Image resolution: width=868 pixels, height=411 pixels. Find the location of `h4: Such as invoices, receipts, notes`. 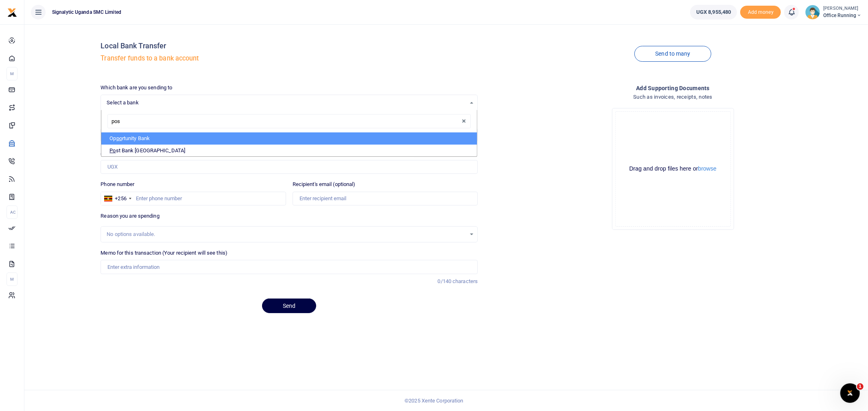

h4: Such as invoices, receipts, notes is located at coordinates (673, 97).